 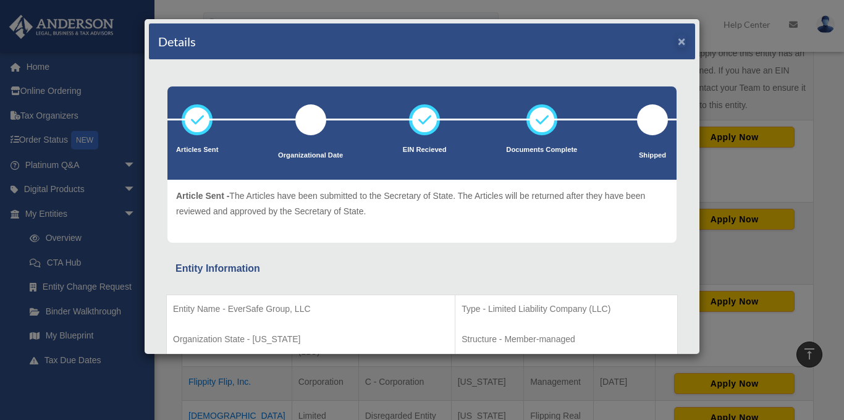 What do you see at coordinates (566, 309) in the screenshot?
I see `p: Type - Limited Liability Company (LLC)` at bounding box center [566, 309].